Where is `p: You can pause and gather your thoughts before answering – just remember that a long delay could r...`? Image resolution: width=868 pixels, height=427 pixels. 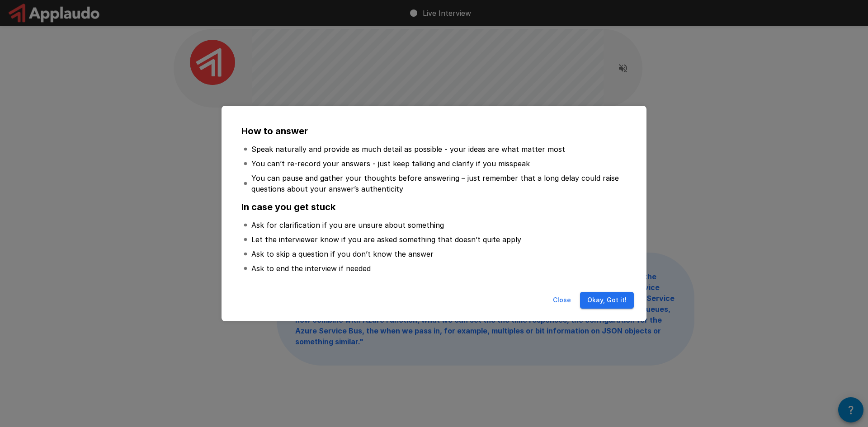 p: You can pause and gather your thoughts before answering – just remember that a long delay could r... is located at coordinates (438, 183).